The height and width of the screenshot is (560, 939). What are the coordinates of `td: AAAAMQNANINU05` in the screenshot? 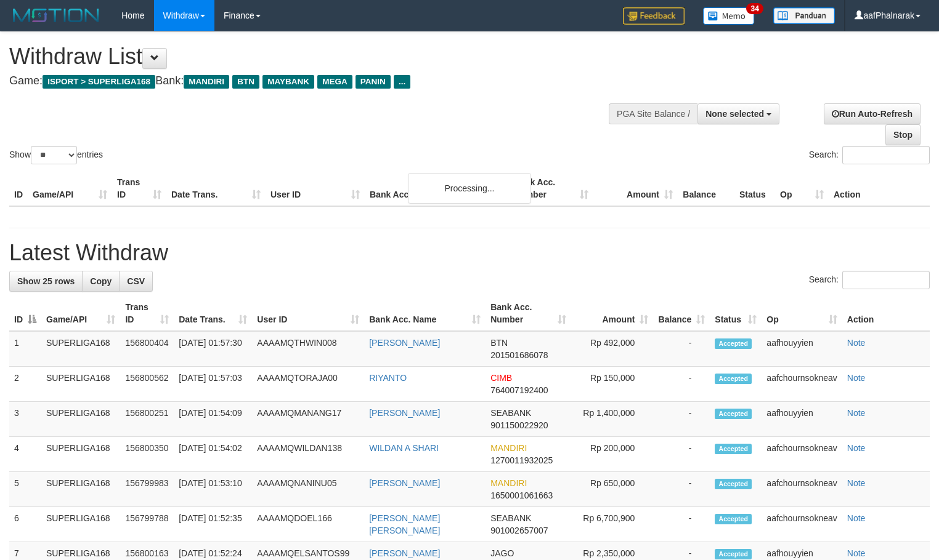 It's located at (308, 490).